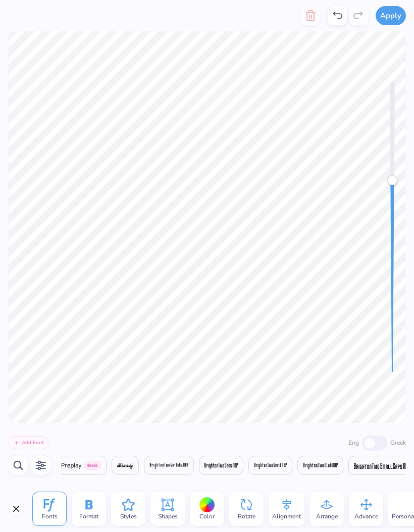 This screenshot has height=532, width=414. What do you see at coordinates (270, 466) in the screenshot?
I see `img: BrightonTwo Serif NBP` at bounding box center [270, 466].